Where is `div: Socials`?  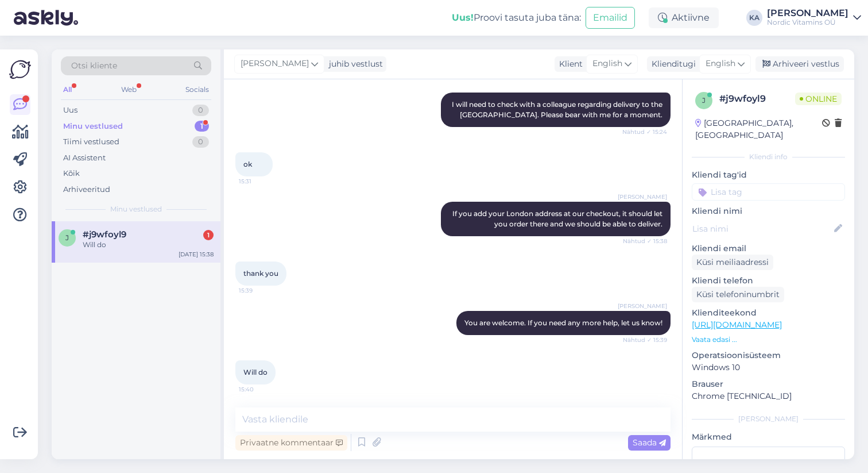 div: Socials is located at coordinates (197, 89).